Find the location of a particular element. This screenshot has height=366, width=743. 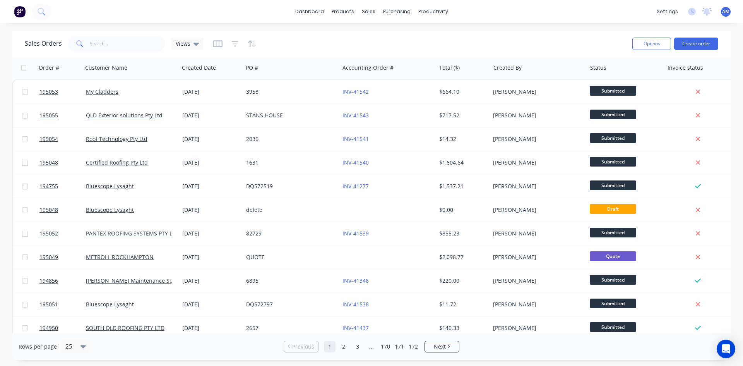

div: $11.72 is located at coordinates (461, 304).